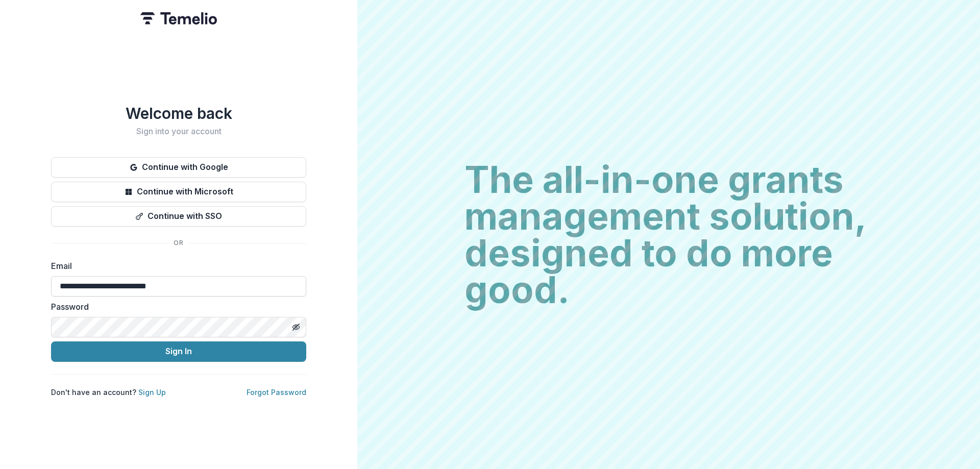  What do you see at coordinates (108, 392) in the screenshot?
I see `p: Don't have an account?` at bounding box center [108, 392].